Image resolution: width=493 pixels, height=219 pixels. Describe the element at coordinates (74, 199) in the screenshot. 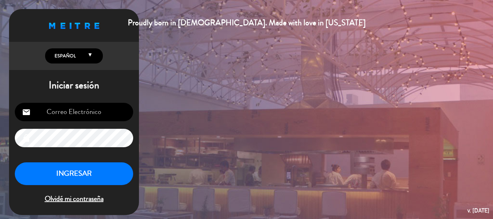

I see `span: Olvidé mi contraseña` at that location.